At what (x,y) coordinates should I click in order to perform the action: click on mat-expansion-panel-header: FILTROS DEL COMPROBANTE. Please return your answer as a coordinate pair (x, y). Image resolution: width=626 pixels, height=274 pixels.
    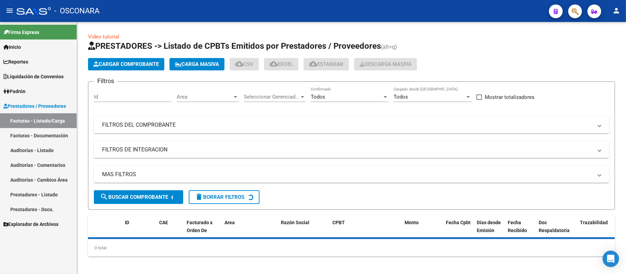
    Looking at the image, I should click on (352, 125).